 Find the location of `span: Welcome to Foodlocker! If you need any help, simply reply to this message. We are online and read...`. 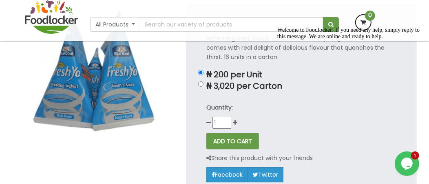

span: Welcome to Foodlocker! If you need any help, simply reply to this message. We are online and read... is located at coordinates (74, 9).